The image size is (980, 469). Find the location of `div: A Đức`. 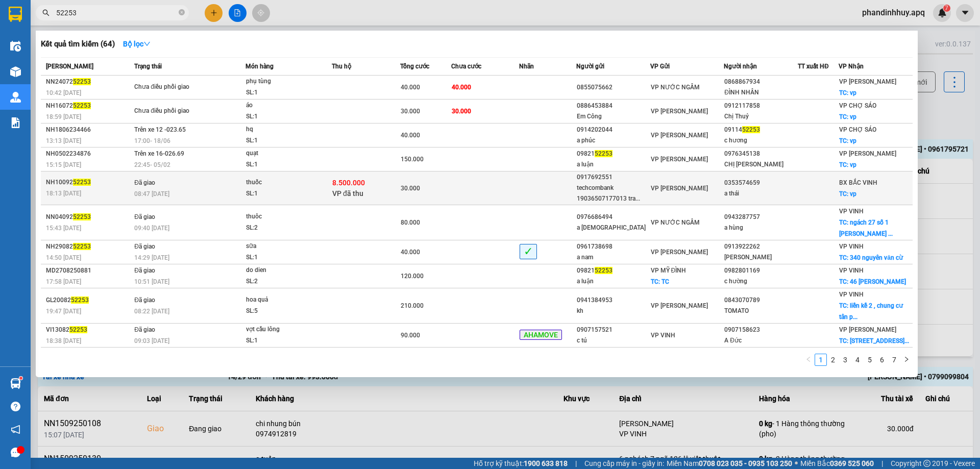

div: A Đức is located at coordinates (761, 341).